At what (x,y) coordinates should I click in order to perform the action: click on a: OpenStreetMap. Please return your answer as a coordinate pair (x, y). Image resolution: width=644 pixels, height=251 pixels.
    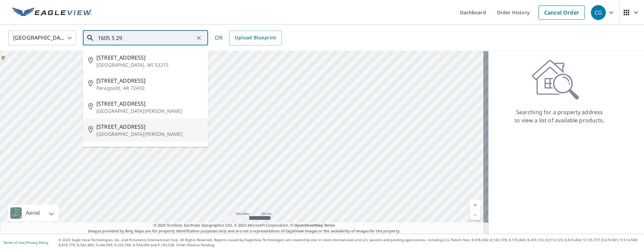
    Looking at the image, I should click on (309, 225).